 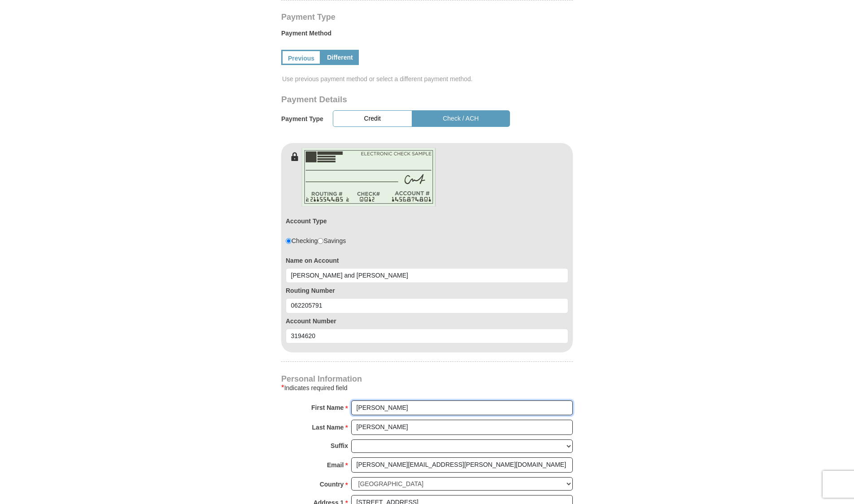 I want to click on label: Routing Number, so click(x=427, y=290).